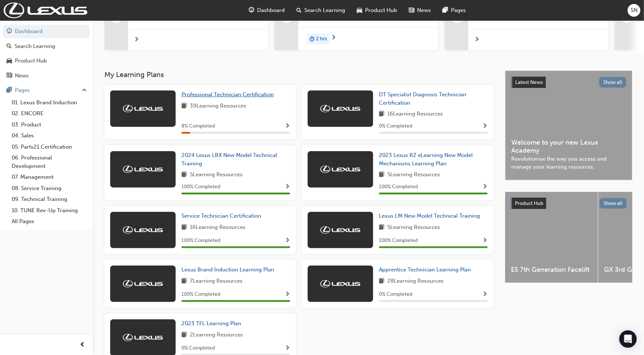 The width and height of the screenshot is (644, 355). I want to click on a: 2024 Lexus LBX New Model Technical Training, so click(235, 160).